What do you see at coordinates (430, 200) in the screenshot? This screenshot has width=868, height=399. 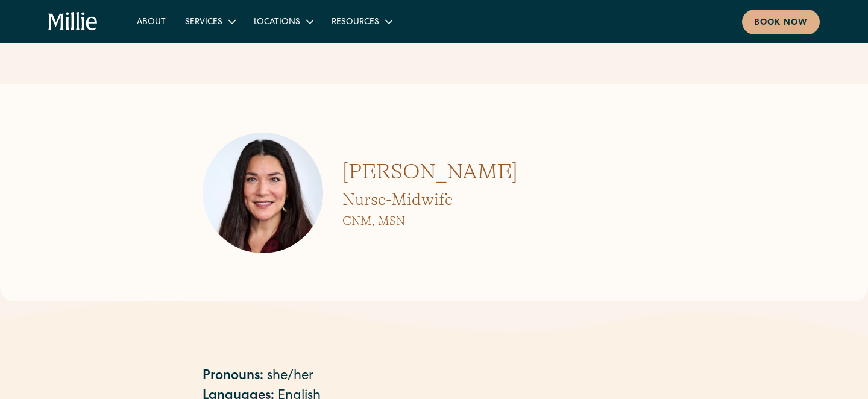 I see `h2: Nurse-Midwife` at bounding box center [430, 200].